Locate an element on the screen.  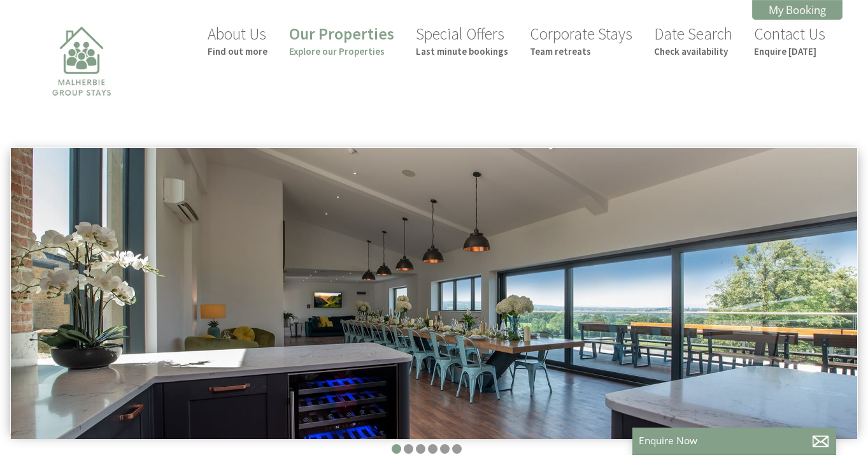
small: Explore our Properties is located at coordinates (341, 51).